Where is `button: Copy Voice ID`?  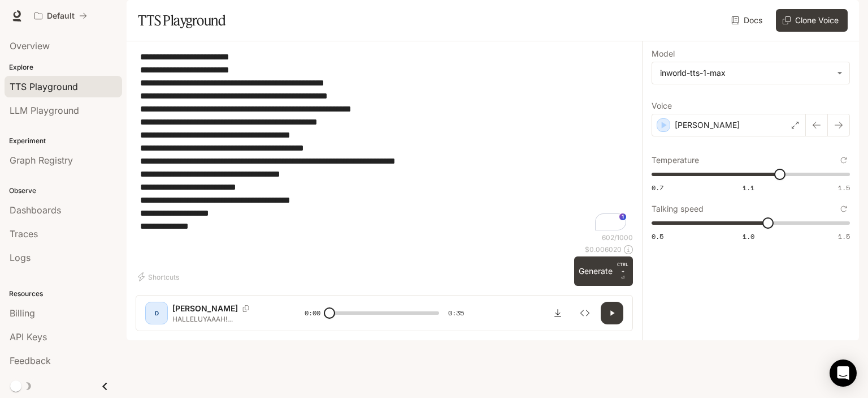
button: Copy Voice ID is located at coordinates (246, 309).